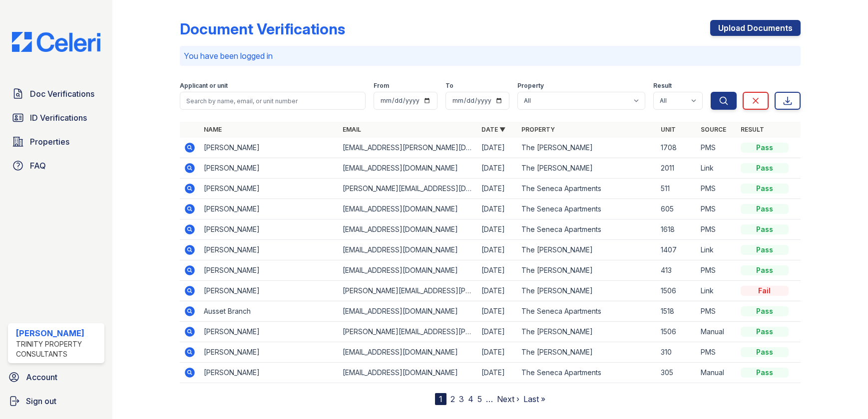 The height and width of the screenshot is (419, 868). I want to click on span: ID Verifications, so click(58, 118).